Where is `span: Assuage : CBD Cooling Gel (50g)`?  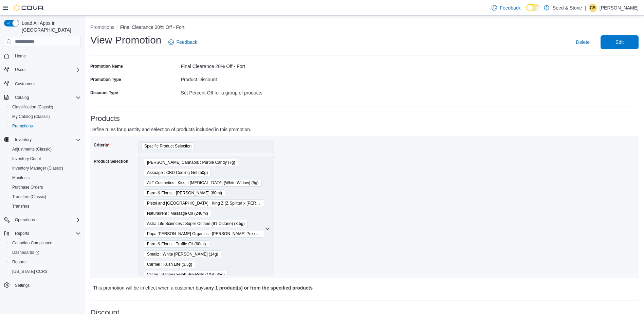 span: Assuage : CBD Cooling Gel (50g) is located at coordinates (177, 173).